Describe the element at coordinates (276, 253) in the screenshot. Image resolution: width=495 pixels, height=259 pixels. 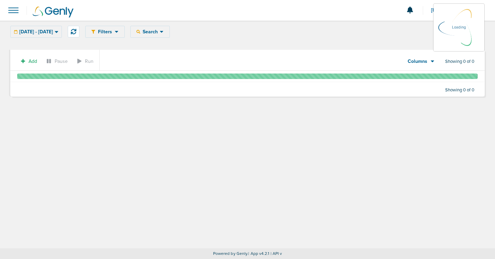
I see `span: | API v` at that location.